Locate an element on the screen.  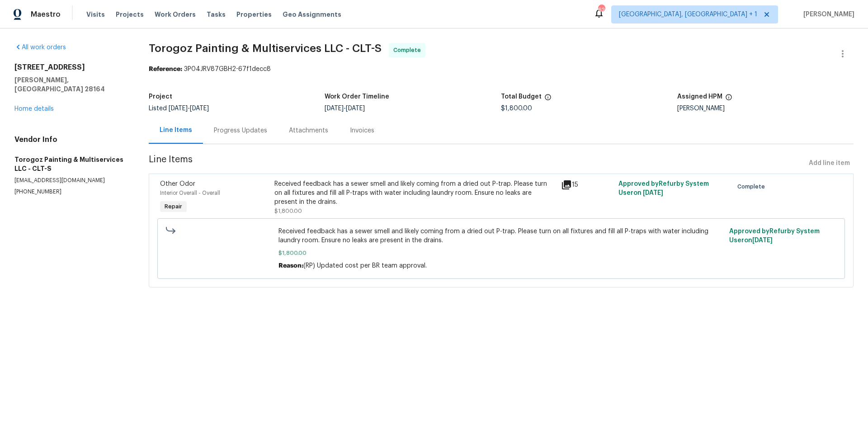
span: Torogoz Painting & Multiservices LLC - CLT-S is located at coordinates (265, 48).